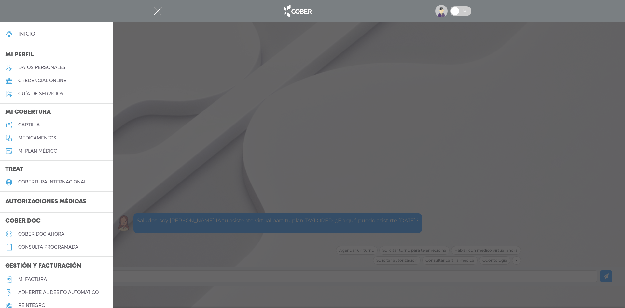 Image resolution: width=625 pixels, height=308 pixels. Describe the element at coordinates (442, 11) in the screenshot. I see `img: profile-placeholder.svg` at that location.